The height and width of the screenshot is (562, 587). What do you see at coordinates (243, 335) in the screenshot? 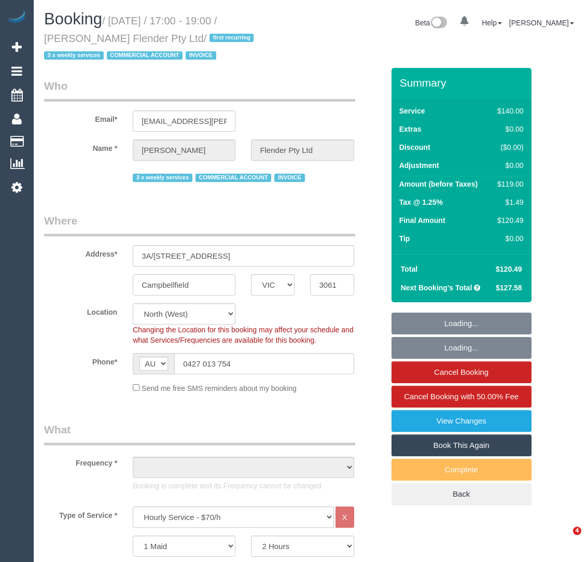
I see `span: Changing the Location for this booking may affect your schedule and what Services/Frequencies are...` at bounding box center [243, 335].